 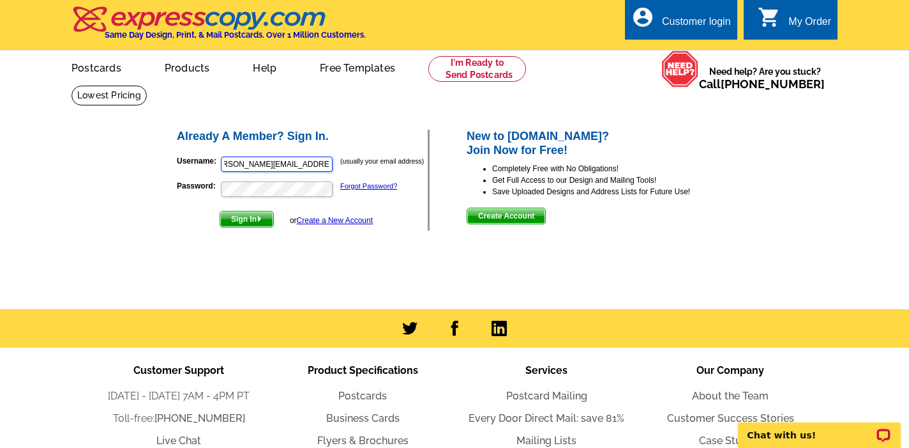 I want to click on button: Create Account, so click(x=506, y=216).